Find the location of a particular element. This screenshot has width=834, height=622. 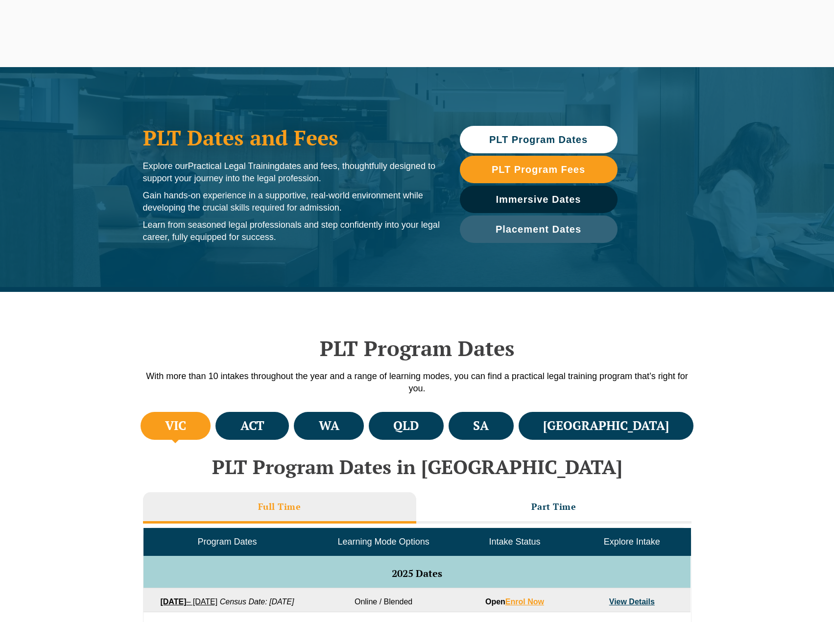

h4: VIC is located at coordinates (175, 426).